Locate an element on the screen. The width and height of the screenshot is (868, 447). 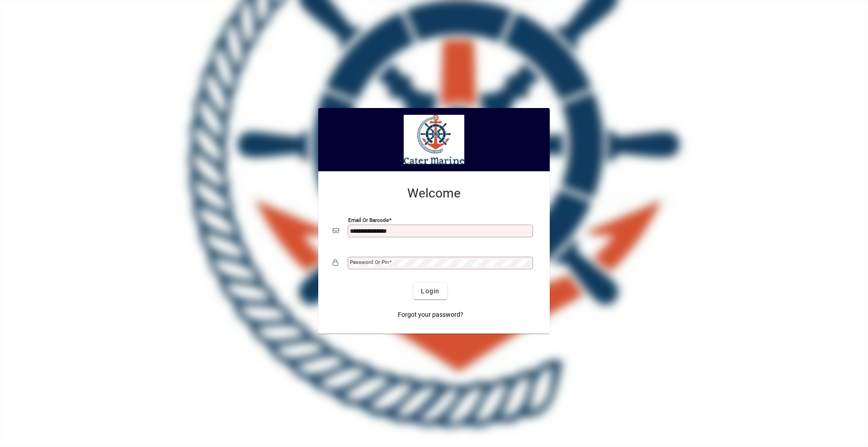
mat-label: Email or Barcode is located at coordinates (368, 220).